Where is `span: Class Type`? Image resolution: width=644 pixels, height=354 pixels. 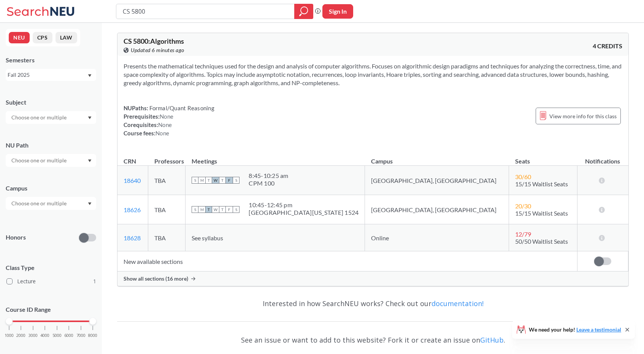
span: Class Type is located at coordinates (51, 268).